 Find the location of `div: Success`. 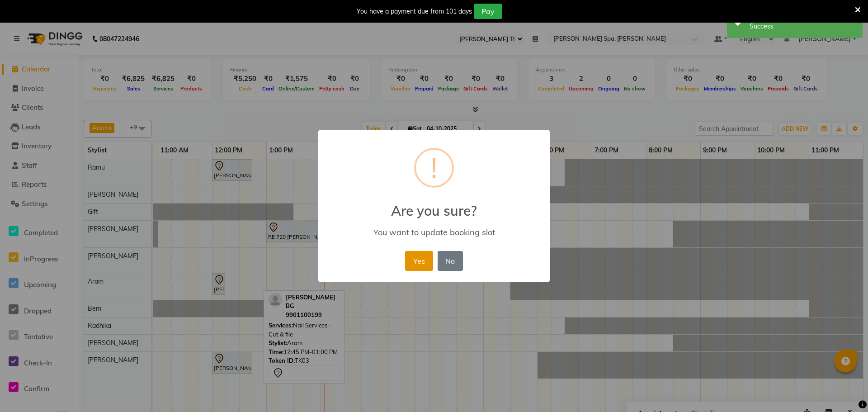

div: Success is located at coordinates (803, 27).